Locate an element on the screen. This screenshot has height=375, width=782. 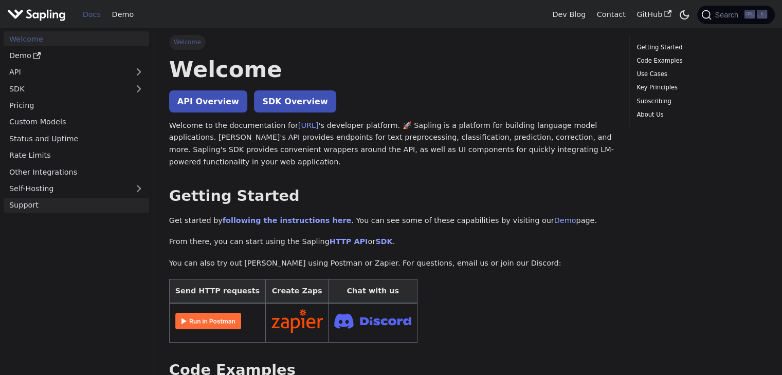
button: Search (Ctrl+K) is located at coordinates (736, 15).